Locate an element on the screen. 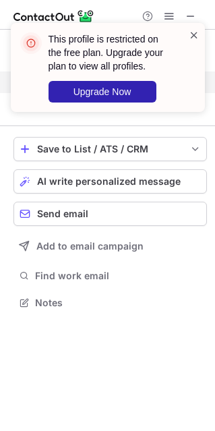 The image size is (215, 431). span: Send email is located at coordinates (63, 214).